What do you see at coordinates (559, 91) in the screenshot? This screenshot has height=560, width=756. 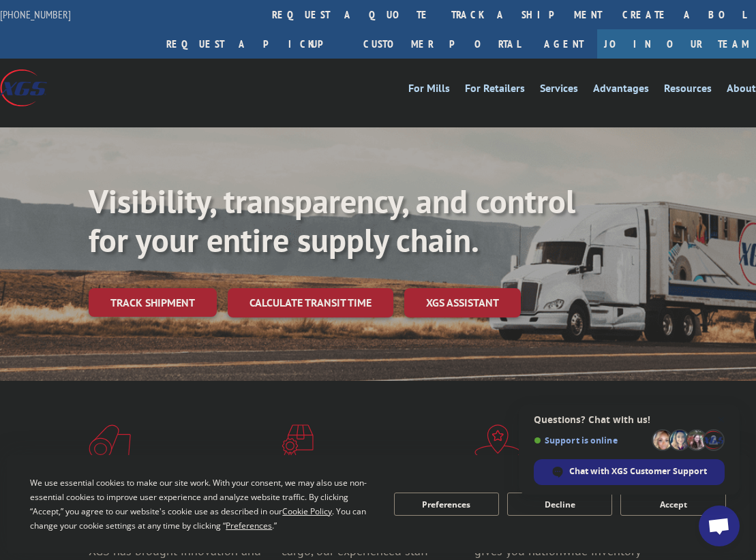 I see `a: Services` at bounding box center [559, 91].